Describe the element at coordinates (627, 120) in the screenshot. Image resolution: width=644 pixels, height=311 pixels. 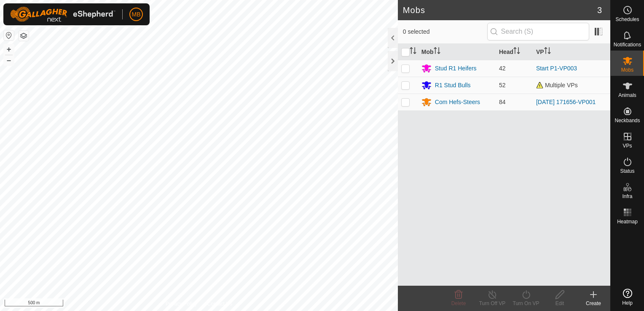
I see `span: Neckbands` at that location.